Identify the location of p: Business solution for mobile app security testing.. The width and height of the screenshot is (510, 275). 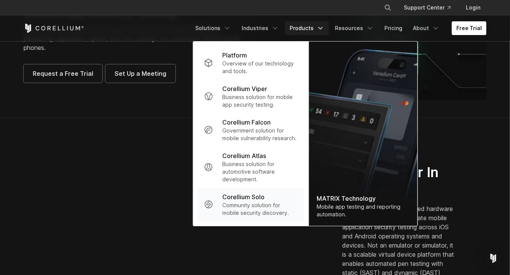
(260, 101).